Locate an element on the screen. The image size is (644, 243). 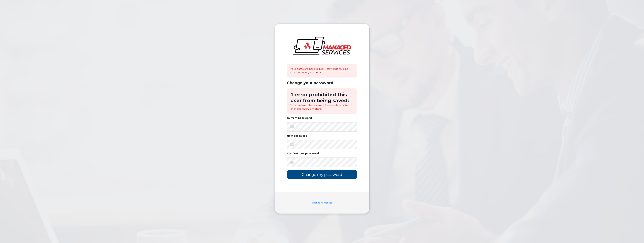
li: Your password has expired. Passwords must be changed every 6 months. is located at coordinates (322, 107).